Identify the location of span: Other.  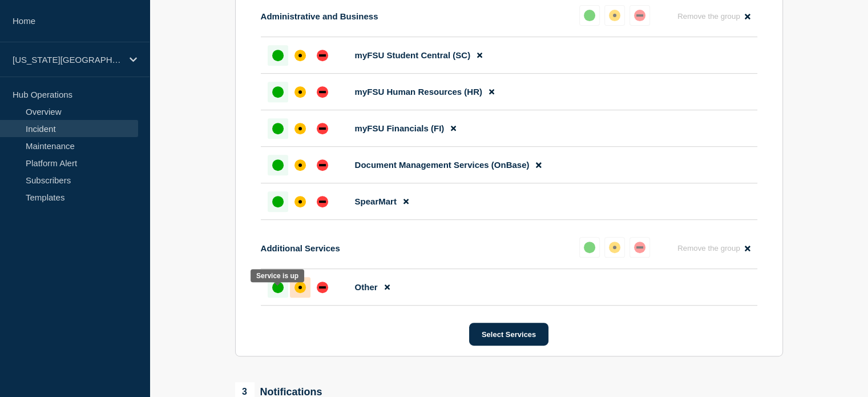
(366, 287).